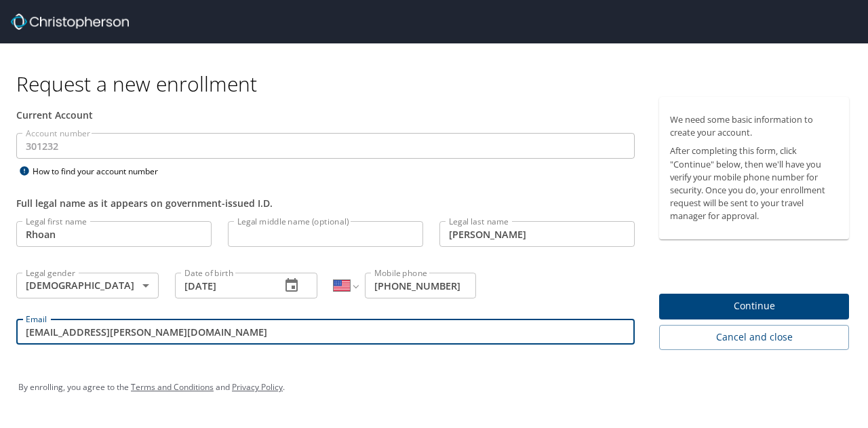 This screenshot has width=868, height=428. What do you see at coordinates (434, 387) in the screenshot?
I see `div: By enrolling, you agree to the and .` at bounding box center [434, 387].